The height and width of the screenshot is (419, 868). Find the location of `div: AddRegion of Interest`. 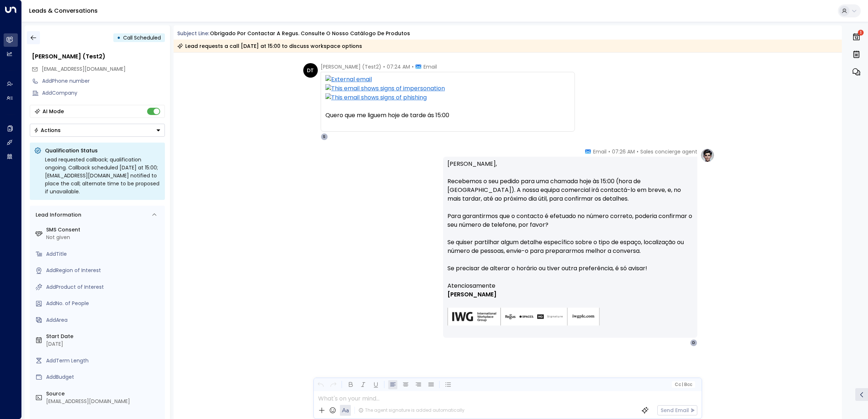

div: AddRegion of Interest is located at coordinates (104, 270).